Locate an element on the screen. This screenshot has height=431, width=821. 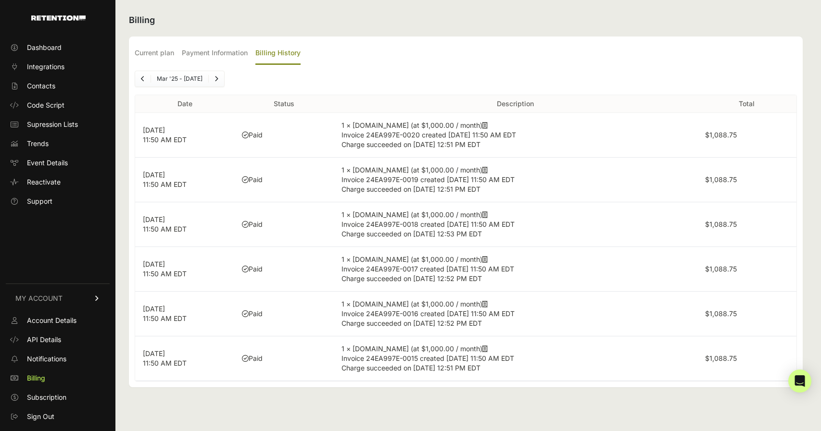
span: Supression Lists is located at coordinates (52, 125).